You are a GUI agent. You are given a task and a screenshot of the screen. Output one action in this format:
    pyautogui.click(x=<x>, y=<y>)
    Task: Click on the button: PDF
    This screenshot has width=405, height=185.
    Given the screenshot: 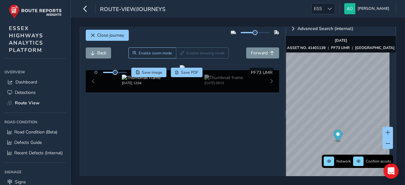 What is the action you would take?
    pyautogui.click(x=186, y=72)
    